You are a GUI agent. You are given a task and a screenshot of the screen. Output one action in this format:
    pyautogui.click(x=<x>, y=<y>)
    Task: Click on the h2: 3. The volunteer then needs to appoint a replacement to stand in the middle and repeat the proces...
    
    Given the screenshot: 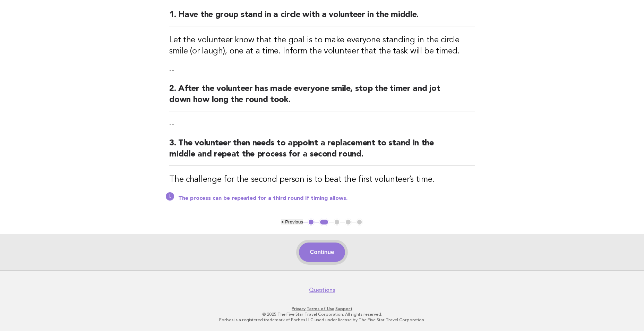 What is the action you would take?
    pyautogui.click(x=322, y=151)
    